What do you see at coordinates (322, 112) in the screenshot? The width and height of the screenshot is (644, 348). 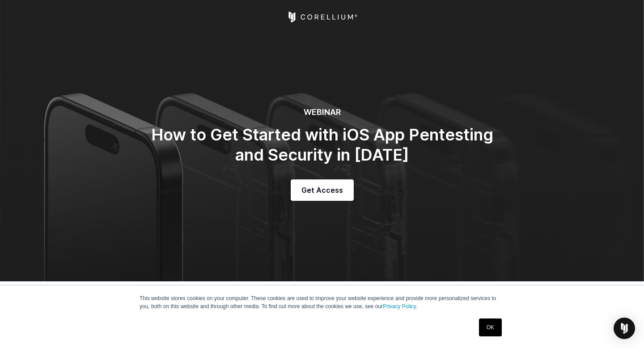 I see `h6: WEBINAR` at bounding box center [322, 112].